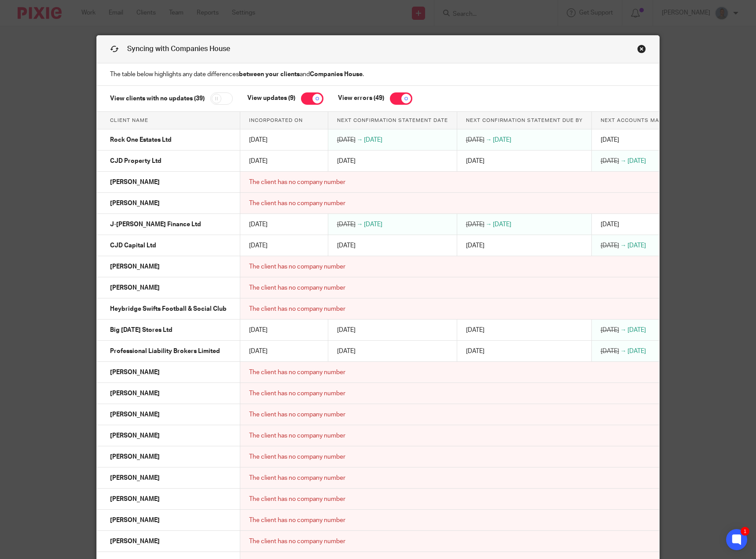 The width and height of the screenshot is (756, 559). Describe the element at coordinates (179, 49) in the screenshot. I see `span: Syncing with Companies House` at that location.